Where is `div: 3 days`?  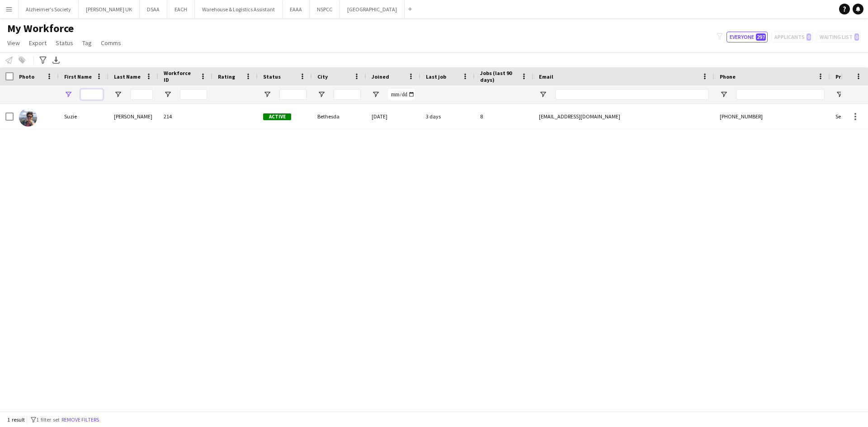
div: 3 days is located at coordinates (447, 116).